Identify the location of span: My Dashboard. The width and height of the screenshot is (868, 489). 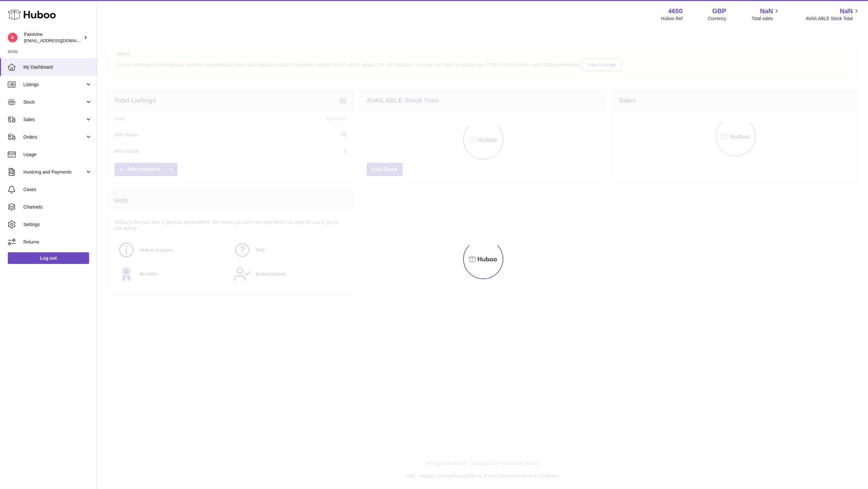
(57, 67).